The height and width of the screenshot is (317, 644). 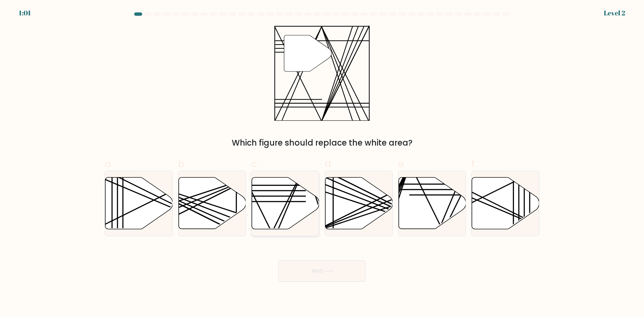 I want to click on div: 1:01, so click(x=25, y=13).